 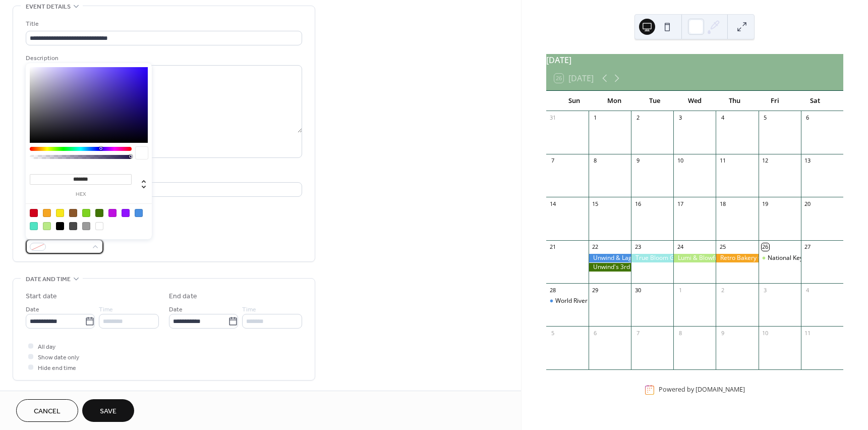 What do you see at coordinates (808, 247) in the screenshot?
I see `div: 27` at bounding box center [808, 247].